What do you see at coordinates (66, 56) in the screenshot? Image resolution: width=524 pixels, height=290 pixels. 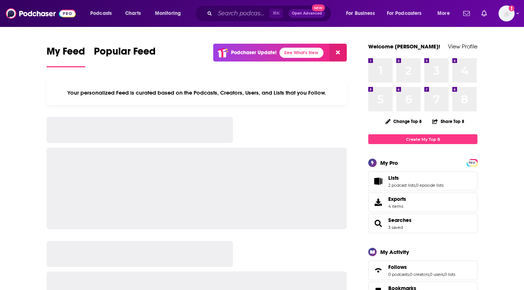 I see `a: My Feed` at bounding box center [66, 56].